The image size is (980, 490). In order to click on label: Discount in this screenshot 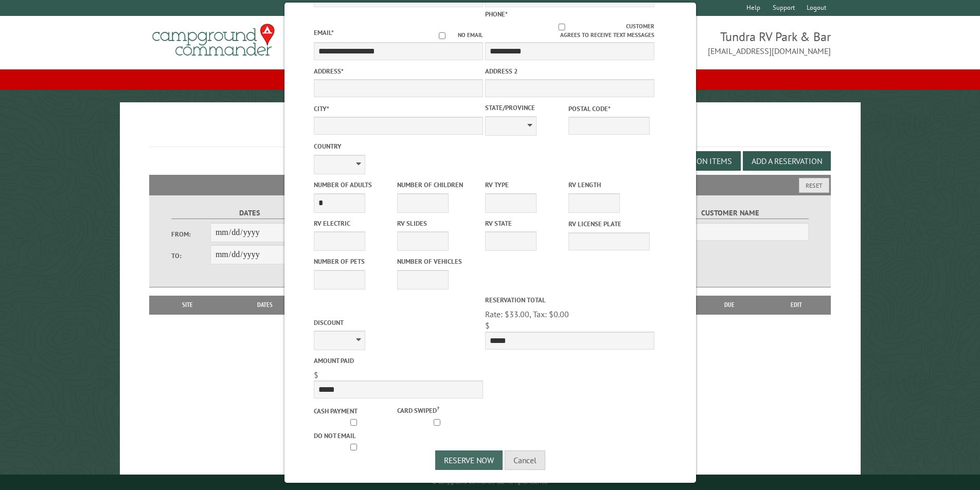, I will do `click(398, 322)`.